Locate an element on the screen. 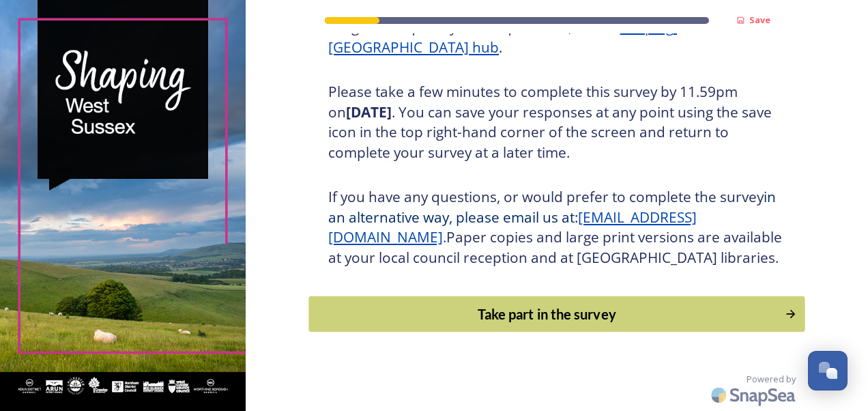  button: Open Chat is located at coordinates (828, 371).